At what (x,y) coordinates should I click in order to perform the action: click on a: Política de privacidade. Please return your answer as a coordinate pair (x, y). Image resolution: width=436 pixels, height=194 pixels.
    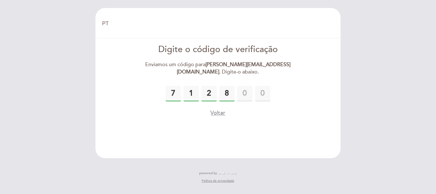
    Looking at the image, I should click on (218, 180).